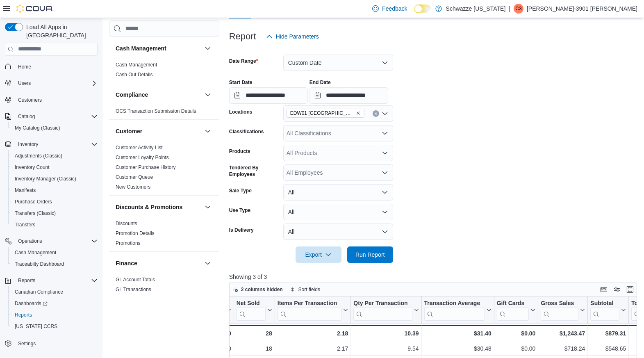  Describe the element at coordinates (55, 303) in the screenshot. I see `span: Dashboards` at that location.